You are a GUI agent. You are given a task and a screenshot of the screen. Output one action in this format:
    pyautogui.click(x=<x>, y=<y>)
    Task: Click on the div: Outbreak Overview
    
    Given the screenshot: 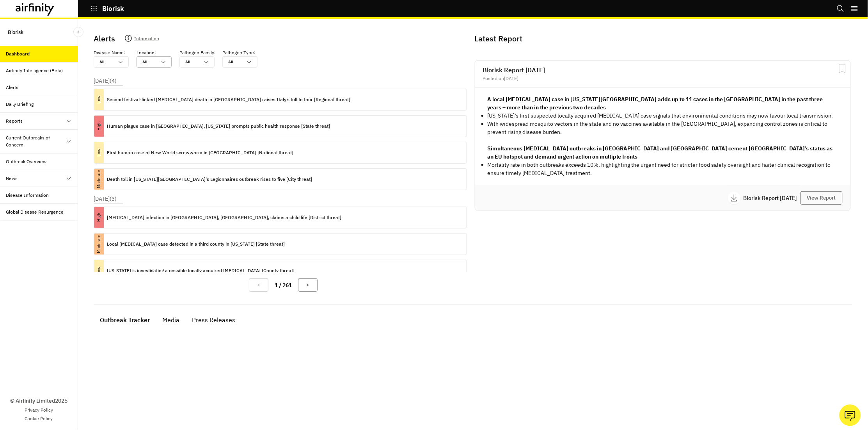 What is the action you would take?
    pyautogui.click(x=27, y=161)
    